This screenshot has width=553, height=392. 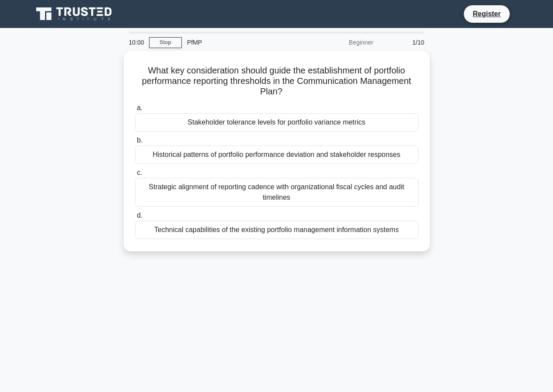 I want to click on div: 1/10, so click(x=404, y=42).